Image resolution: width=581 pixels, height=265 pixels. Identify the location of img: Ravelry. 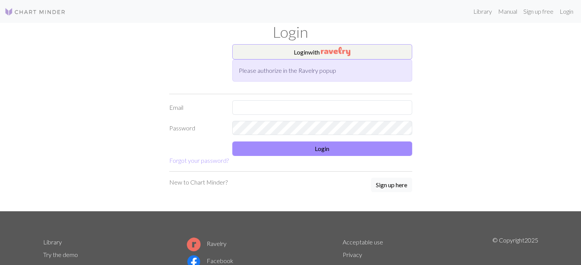
(335, 52).